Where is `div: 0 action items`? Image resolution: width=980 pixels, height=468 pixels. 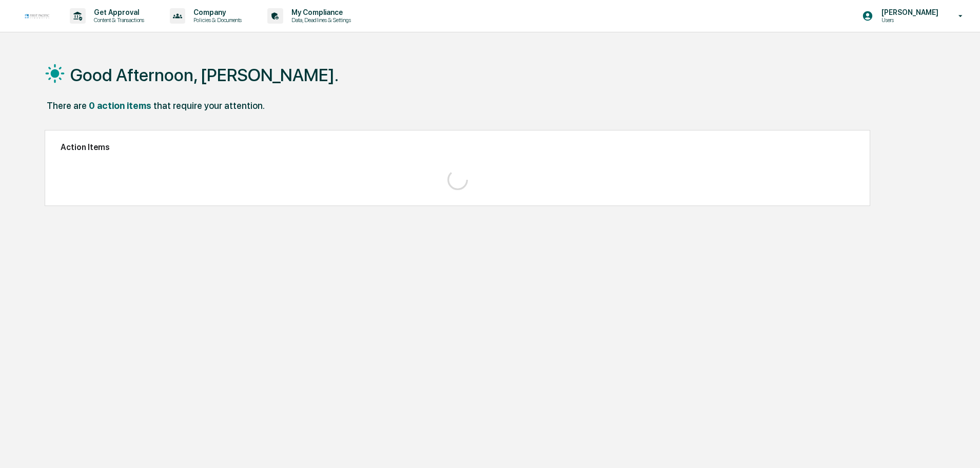
div: 0 action items is located at coordinates (120, 105).